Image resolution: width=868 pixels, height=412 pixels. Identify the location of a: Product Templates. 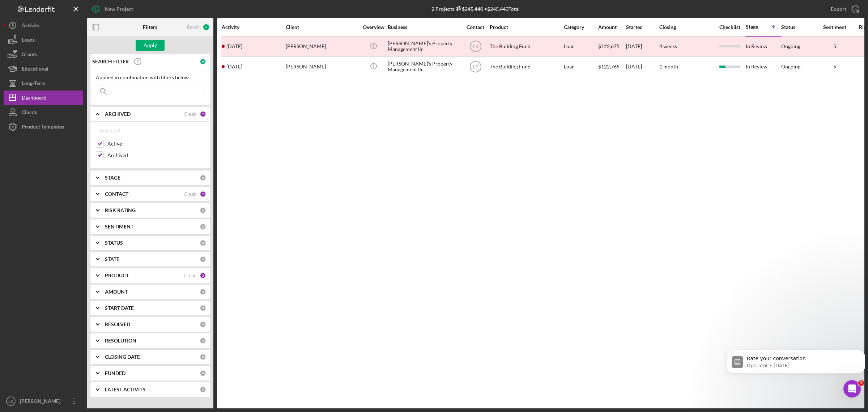
(44, 127).